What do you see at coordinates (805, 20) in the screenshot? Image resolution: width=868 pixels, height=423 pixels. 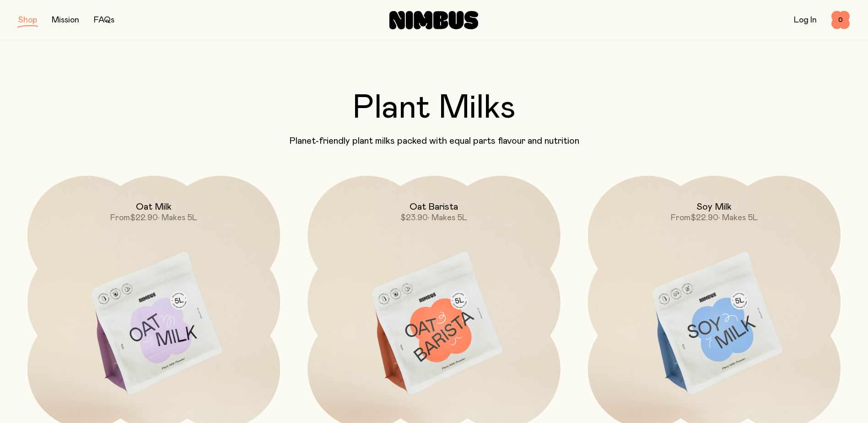 I see `a: Log In` at bounding box center [805, 20].